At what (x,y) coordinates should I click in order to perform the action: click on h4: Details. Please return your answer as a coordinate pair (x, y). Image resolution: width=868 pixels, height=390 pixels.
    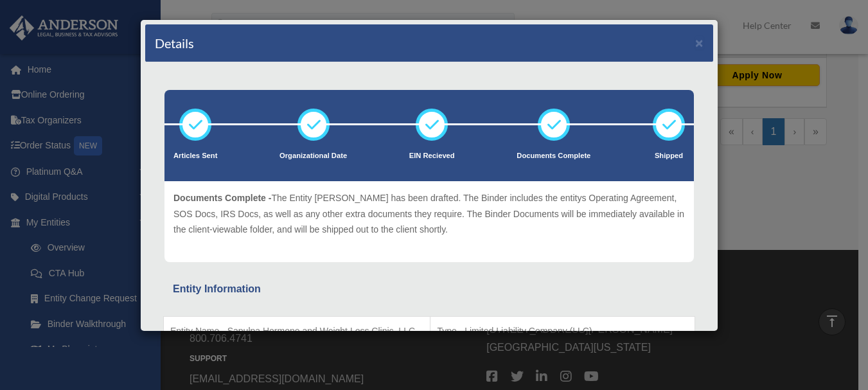
    Looking at the image, I should click on (174, 43).